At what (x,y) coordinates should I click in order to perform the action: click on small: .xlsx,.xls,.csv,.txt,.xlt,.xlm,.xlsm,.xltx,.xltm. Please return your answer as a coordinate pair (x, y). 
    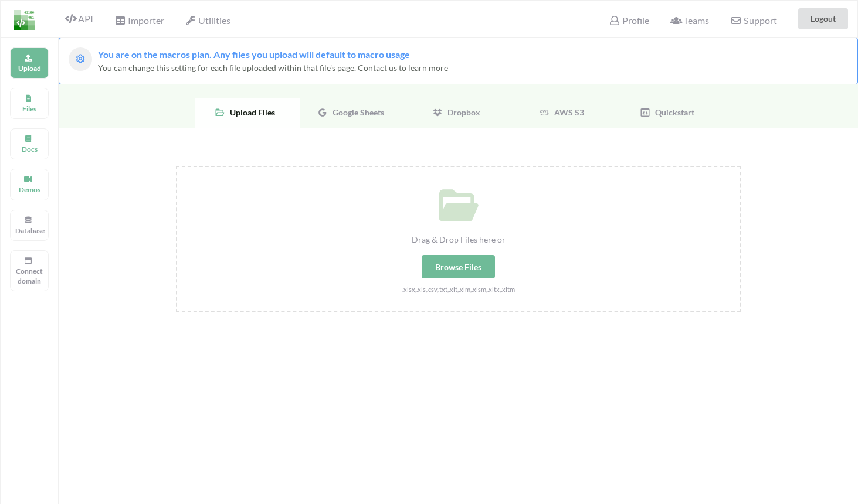
    Looking at the image, I should click on (459, 289).